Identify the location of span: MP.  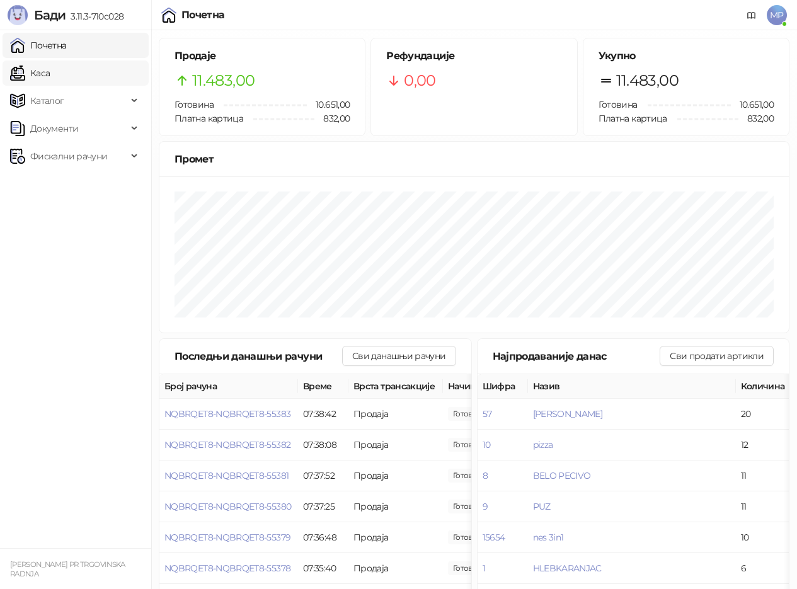
(777, 15).